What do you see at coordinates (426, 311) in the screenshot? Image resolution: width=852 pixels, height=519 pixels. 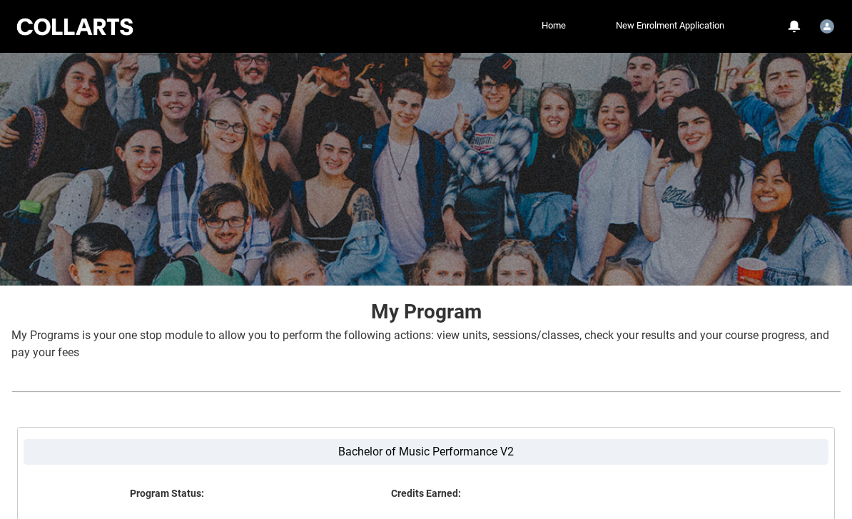 I see `strong: My Program` at bounding box center [426, 311].